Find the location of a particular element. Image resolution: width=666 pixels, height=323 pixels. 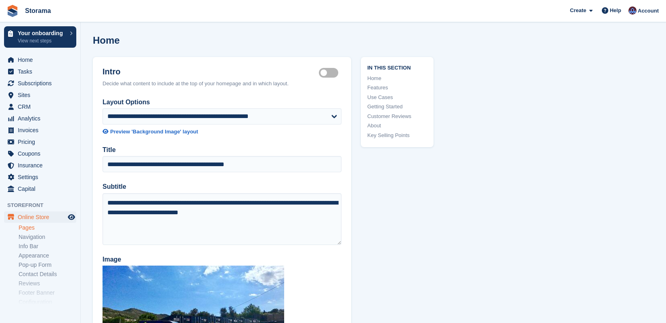

a: Reviews is located at coordinates (47, 283).